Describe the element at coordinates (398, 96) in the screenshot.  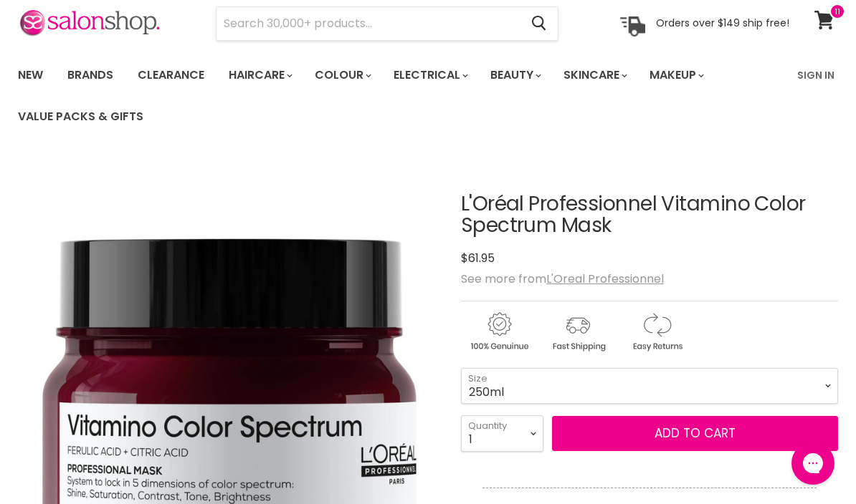
I see `ul: Main menu` at that location.